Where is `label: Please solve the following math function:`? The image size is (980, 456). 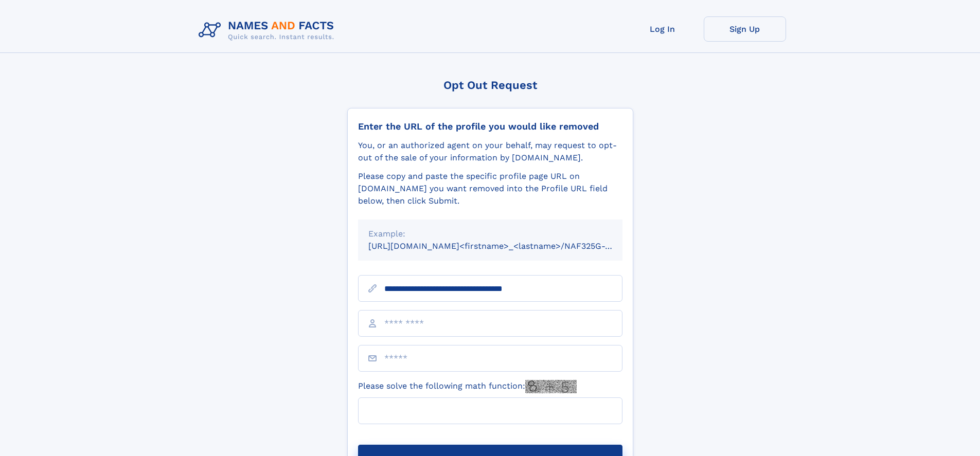
label: Please solve the following math function: is located at coordinates (467, 386).